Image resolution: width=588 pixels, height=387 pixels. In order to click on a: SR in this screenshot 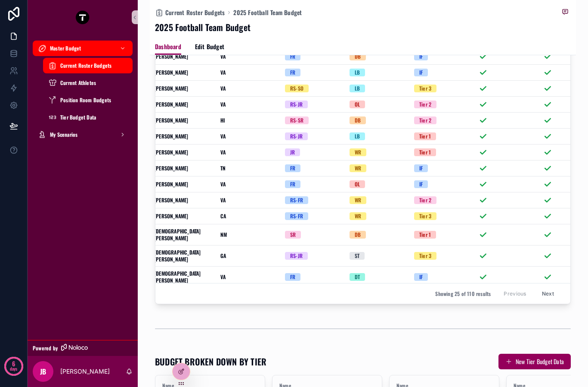, I will do `click(312, 234)`.